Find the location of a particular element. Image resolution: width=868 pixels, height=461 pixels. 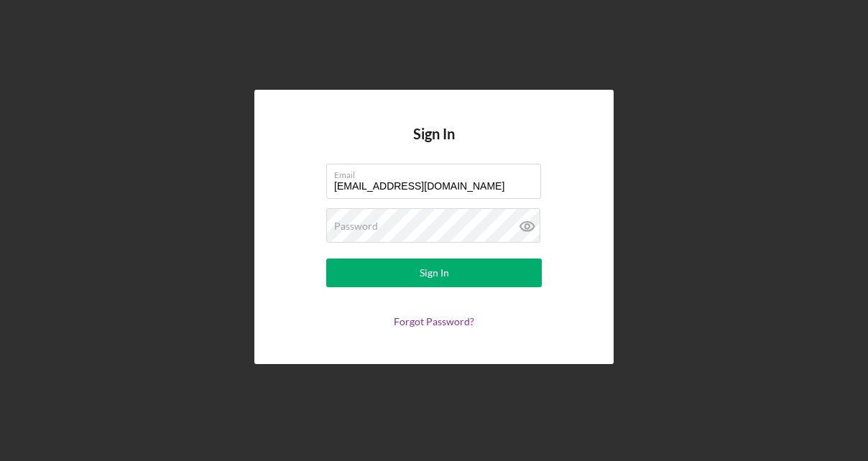

label: Email is located at coordinates (438, 172).